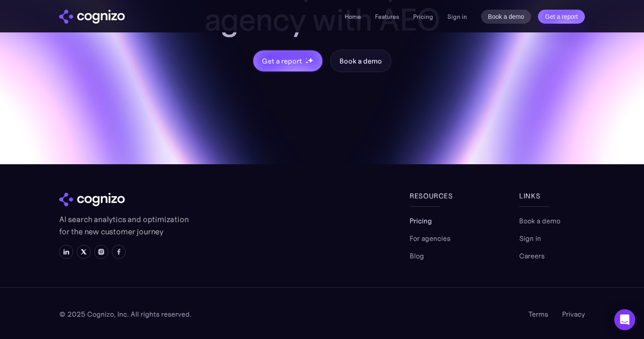  Describe the element at coordinates (125, 226) in the screenshot. I see `p: AI search analytics and optimization for the new customer journey` at that location.